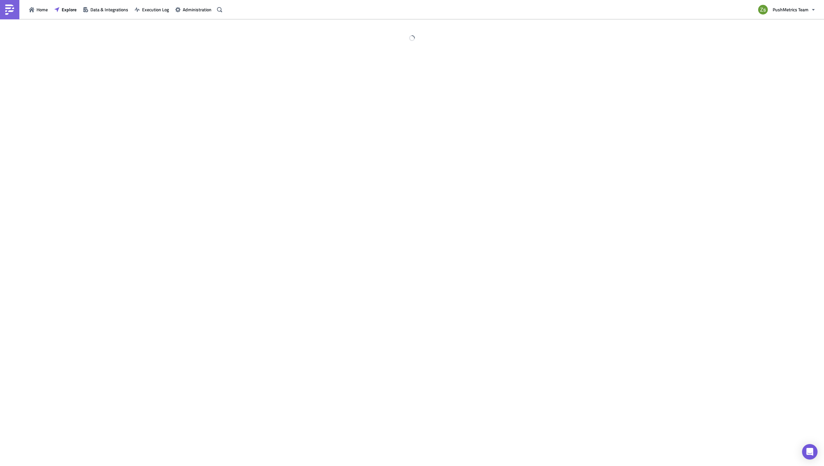 This screenshot has height=466, width=824. I want to click on span: Data & Integrations, so click(109, 9).